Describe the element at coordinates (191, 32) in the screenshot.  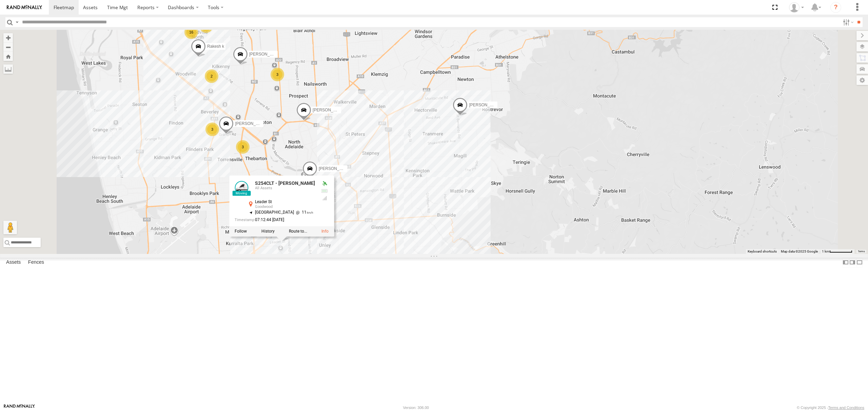
I see `div: 16` at that location.